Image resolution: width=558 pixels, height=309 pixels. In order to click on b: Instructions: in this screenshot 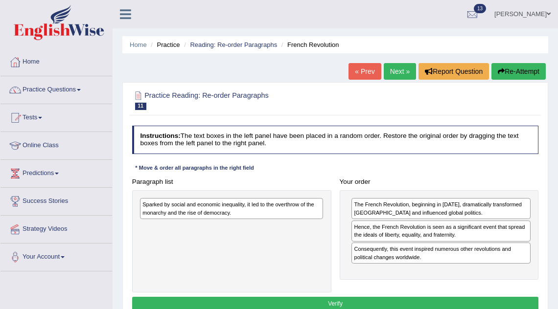, I will do `click(160, 136)`.